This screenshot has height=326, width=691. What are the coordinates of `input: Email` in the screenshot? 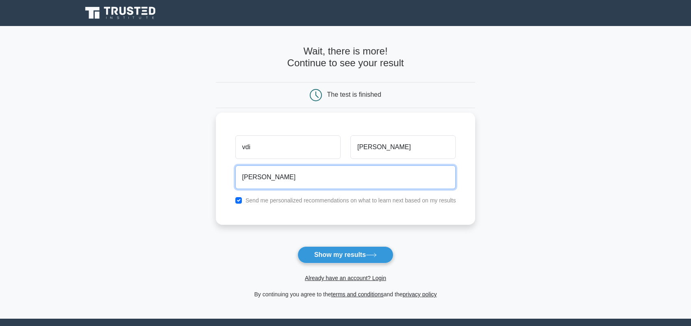 It's located at (346, 177).